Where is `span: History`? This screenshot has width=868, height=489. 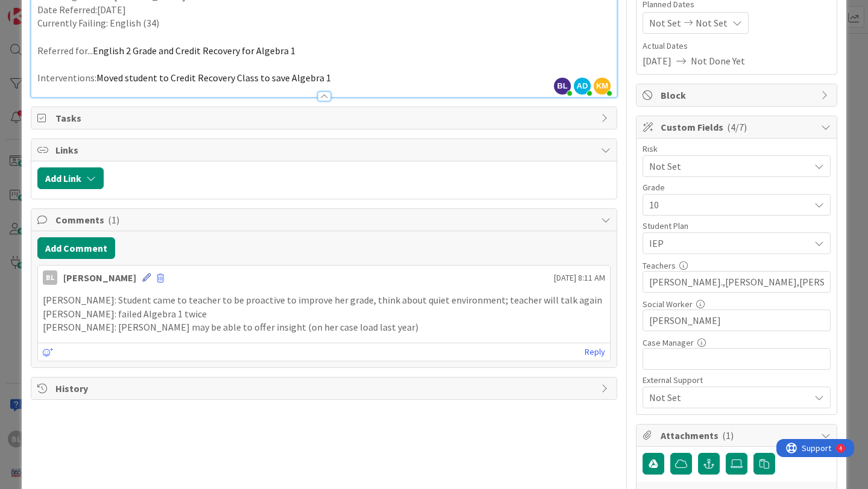 span: History is located at coordinates (325, 388).